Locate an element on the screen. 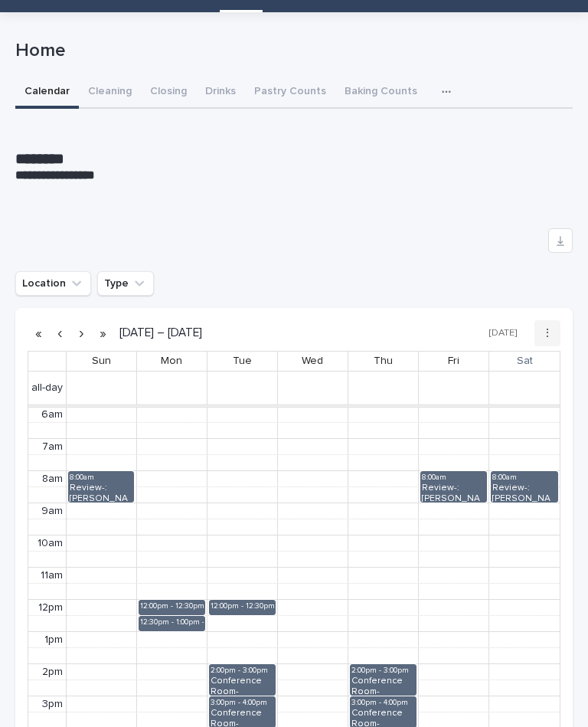  div: 10am is located at coordinates (50, 543).